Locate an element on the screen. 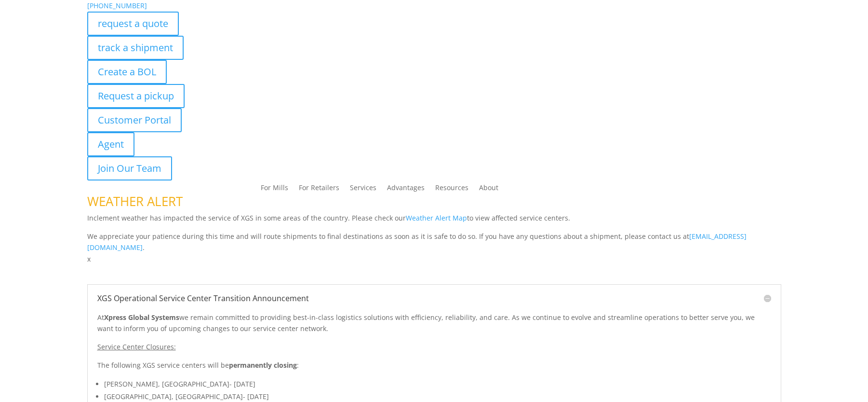 The height and width of the screenshot is (402, 868). a: request a quote is located at coordinates (133, 24).